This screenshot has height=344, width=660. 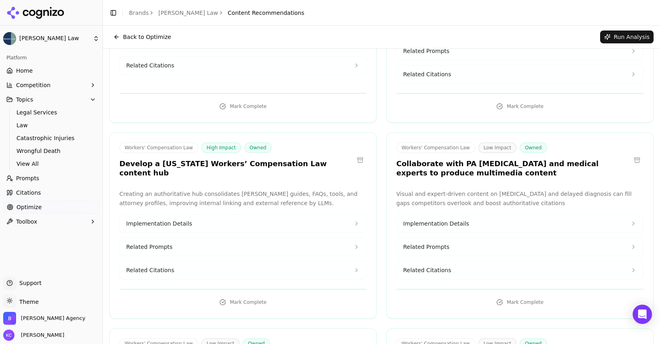 What do you see at coordinates (51, 138) in the screenshot?
I see `span: Catastrophic Injuries` at bounding box center [51, 138].